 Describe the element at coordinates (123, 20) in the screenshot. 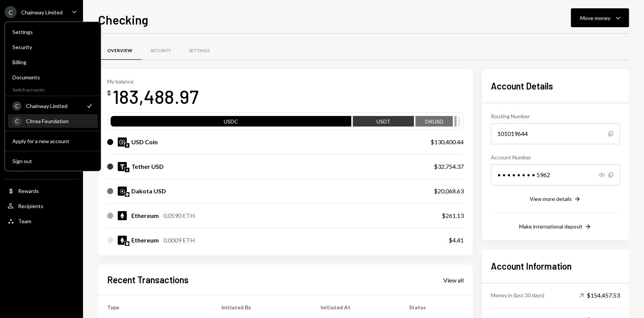

I see `h1: Checking` at that location.